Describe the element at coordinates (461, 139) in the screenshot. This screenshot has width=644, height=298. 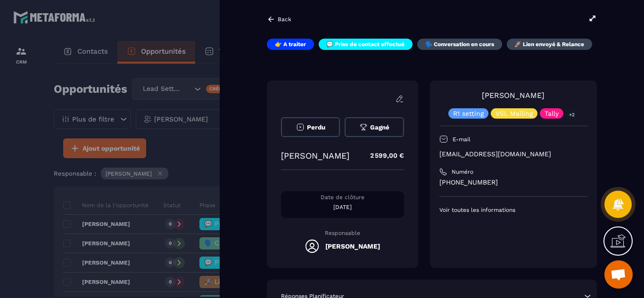
I see `p: E-mail` at that location.